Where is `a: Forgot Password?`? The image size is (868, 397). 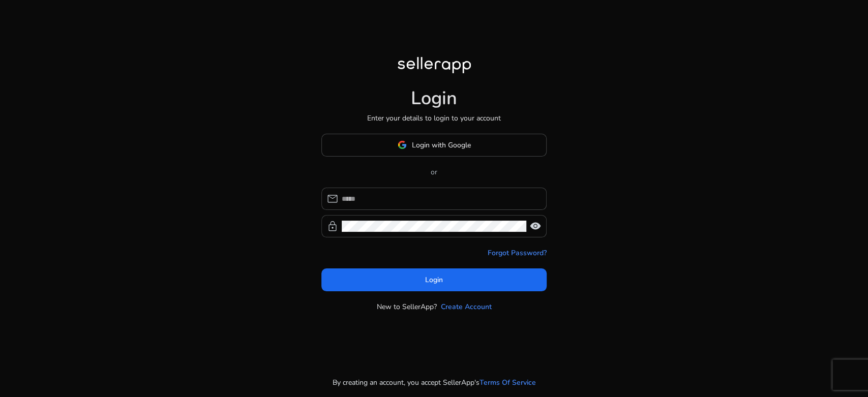 a: Forgot Password? is located at coordinates (517, 253).